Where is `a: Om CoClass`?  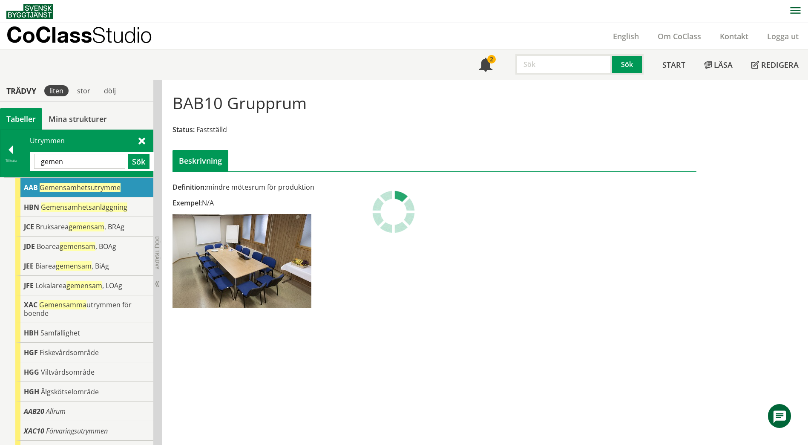
a: Om CoClass is located at coordinates (679, 36).